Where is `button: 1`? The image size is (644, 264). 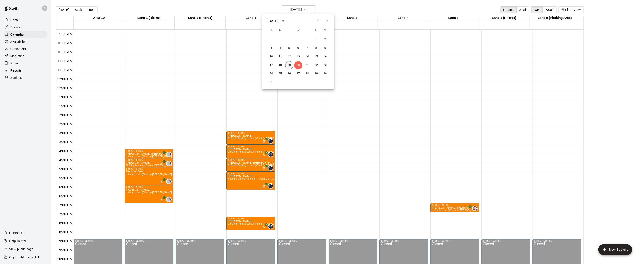 button: 1 is located at coordinates (316, 40).